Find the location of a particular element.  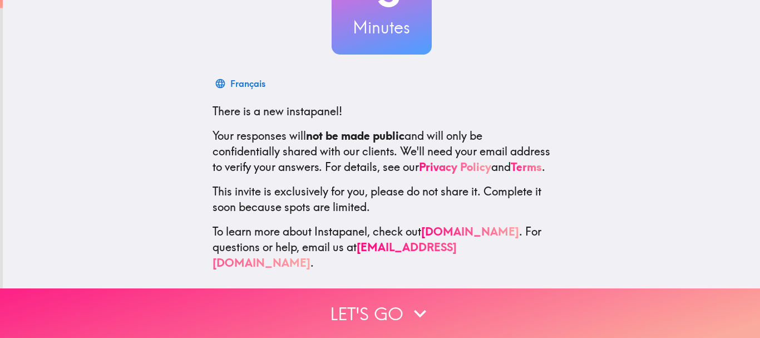

b: not be made public is located at coordinates (355, 135).